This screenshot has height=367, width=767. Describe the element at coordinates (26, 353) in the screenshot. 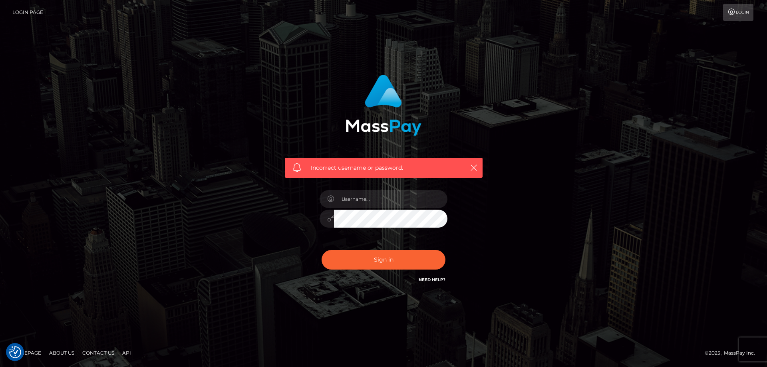

I see `a: Homepage` at that location.